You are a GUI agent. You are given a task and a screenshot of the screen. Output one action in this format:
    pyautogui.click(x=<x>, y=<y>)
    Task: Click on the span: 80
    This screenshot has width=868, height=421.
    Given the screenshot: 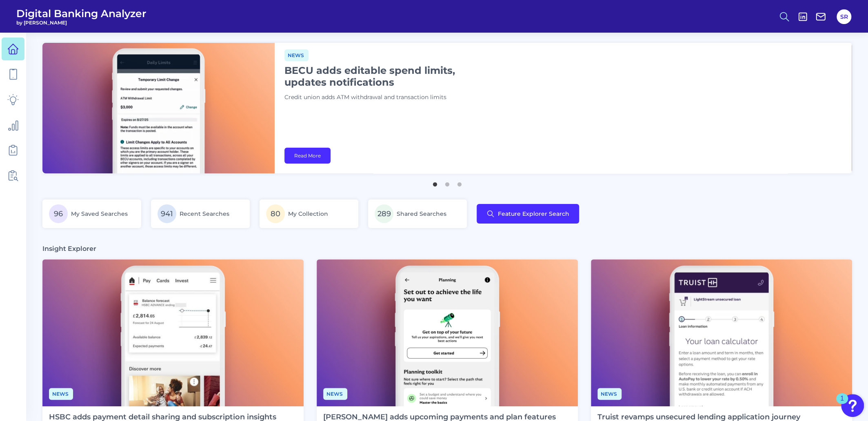 What is the action you would take?
    pyautogui.click(x=275, y=213)
    